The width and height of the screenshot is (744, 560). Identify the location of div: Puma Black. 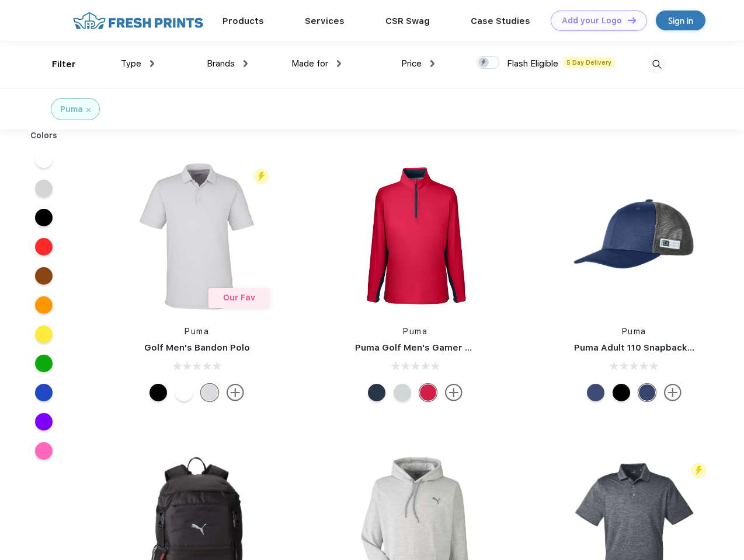
(159, 393).